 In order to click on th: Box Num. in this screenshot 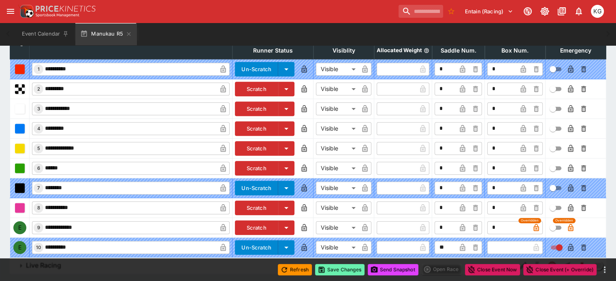, I will do `click(515, 50)`.